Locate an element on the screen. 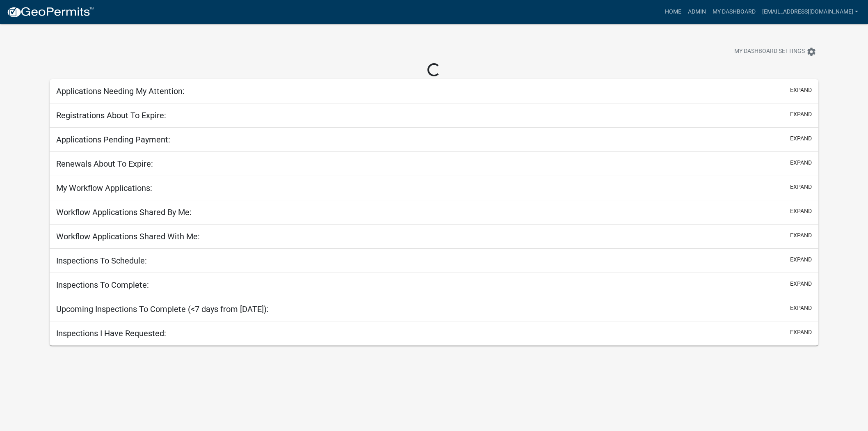 This screenshot has height=431, width=868. h5: Renewals About To Expire: is located at coordinates (104, 163).